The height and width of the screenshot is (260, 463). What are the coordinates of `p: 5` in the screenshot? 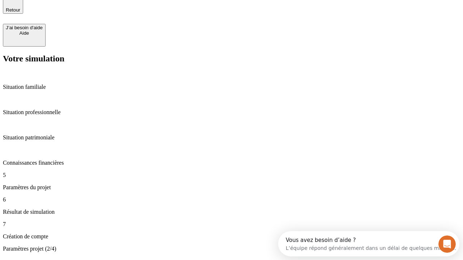 It's located at (231, 175).